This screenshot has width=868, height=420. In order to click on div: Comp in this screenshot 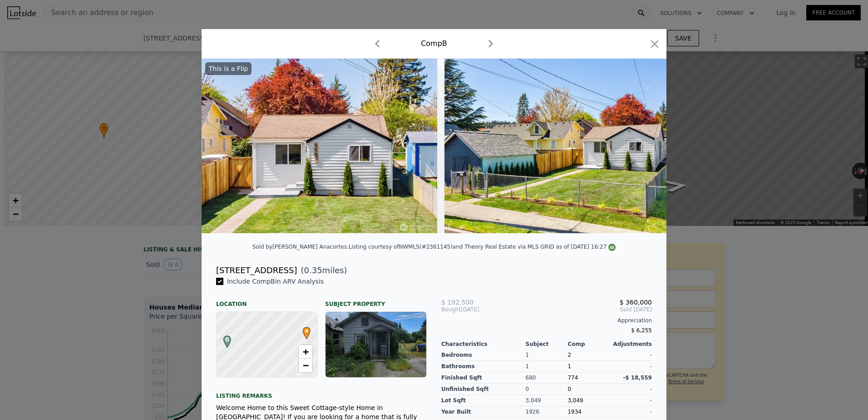, I will do `click(588, 344)`.